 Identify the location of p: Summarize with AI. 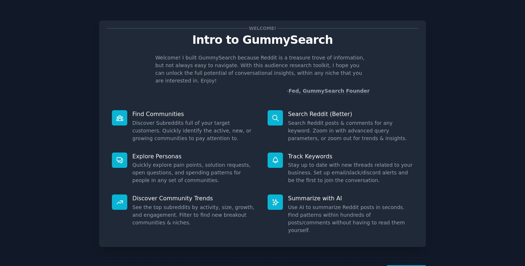
(350, 198).